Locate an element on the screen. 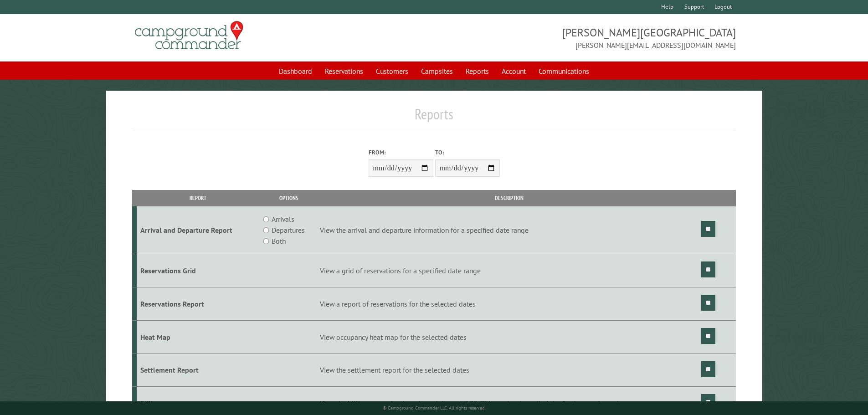  label: To: is located at coordinates (467, 152).